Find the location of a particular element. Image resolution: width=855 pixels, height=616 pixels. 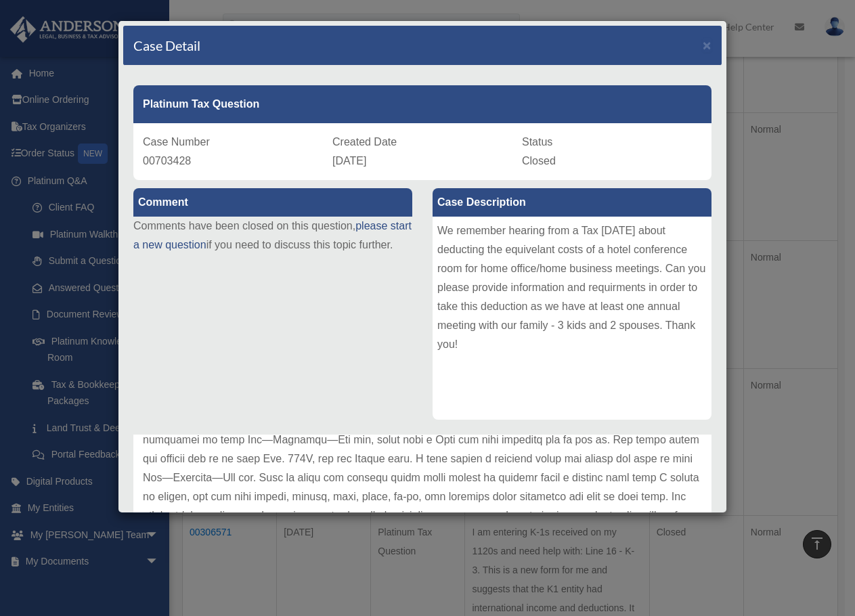

label: Comment is located at coordinates (273, 203).